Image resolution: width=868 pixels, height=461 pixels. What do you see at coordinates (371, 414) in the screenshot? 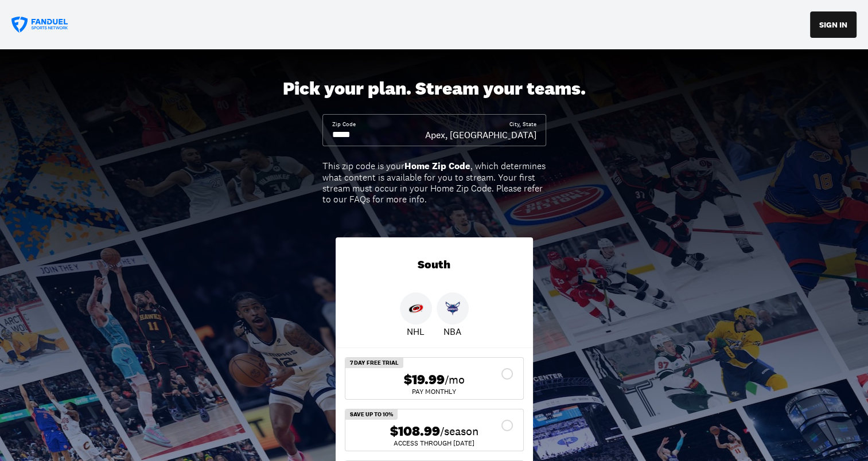
I see `div: Save Up To 10%` at bounding box center [371, 414].